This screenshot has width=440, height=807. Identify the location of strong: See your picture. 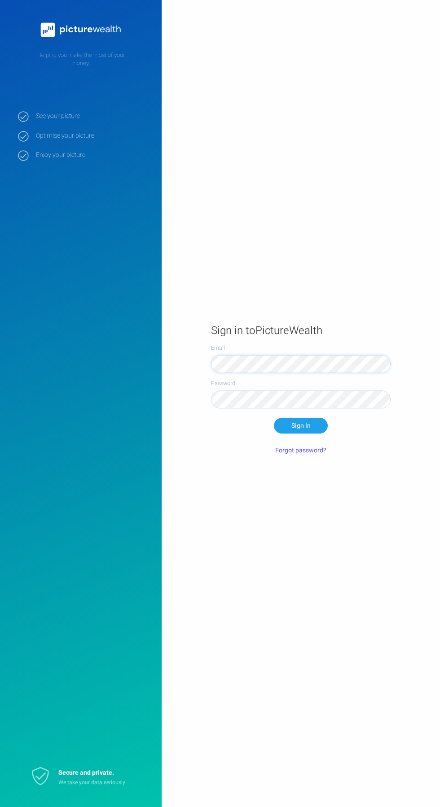
(92, 116).